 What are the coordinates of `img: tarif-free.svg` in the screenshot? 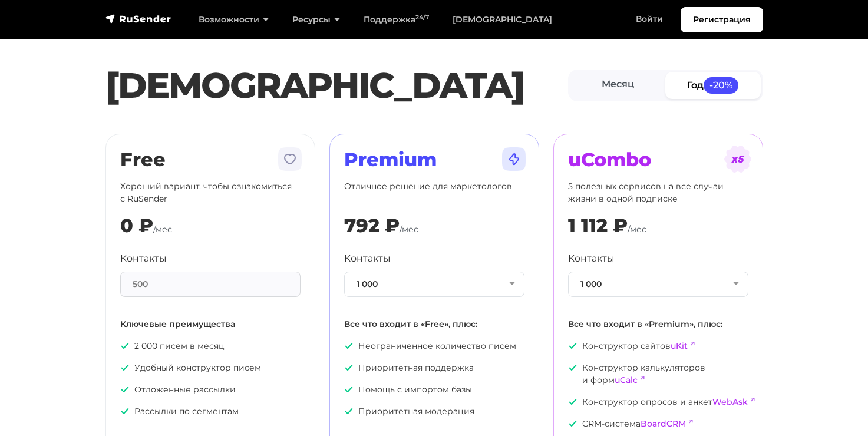 It's located at (290, 159).